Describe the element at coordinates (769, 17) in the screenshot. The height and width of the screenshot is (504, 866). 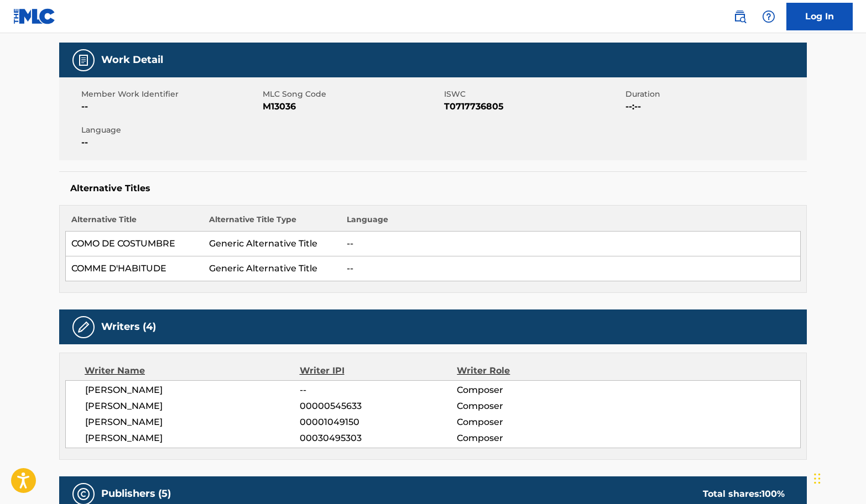
I see `img: help` at that location.